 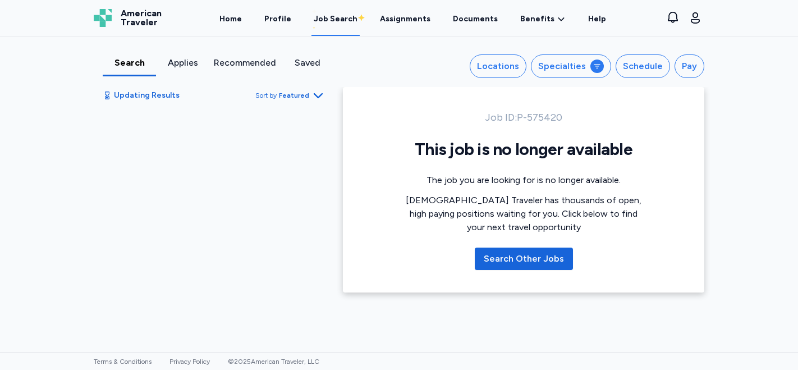 What do you see at coordinates (182, 63) in the screenshot?
I see `div: Applies` at bounding box center [182, 63].